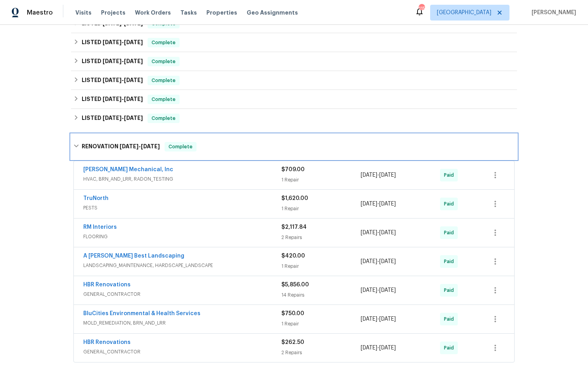 The image size is (588, 368). I want to click on h6: RENOVATION, so click(120, 147).